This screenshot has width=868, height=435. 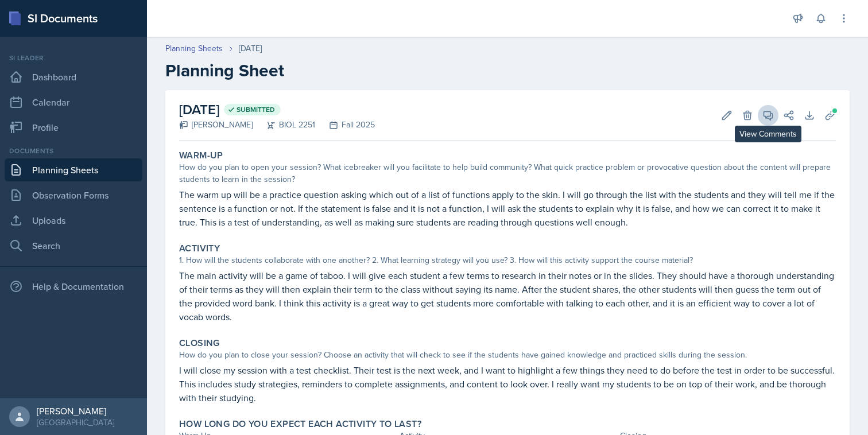 What do you see at coordinates (345, 125) in the screenshot?
I see `div: Fall 2025` at bounding box center [345, 125].